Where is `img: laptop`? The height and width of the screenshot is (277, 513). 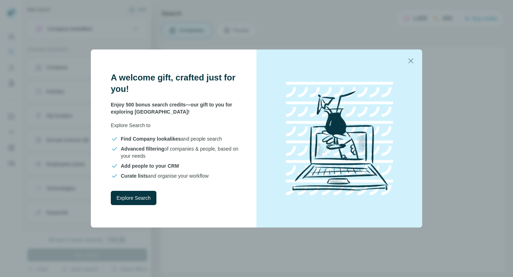
img: laptop is located at coordinates (339, 139).